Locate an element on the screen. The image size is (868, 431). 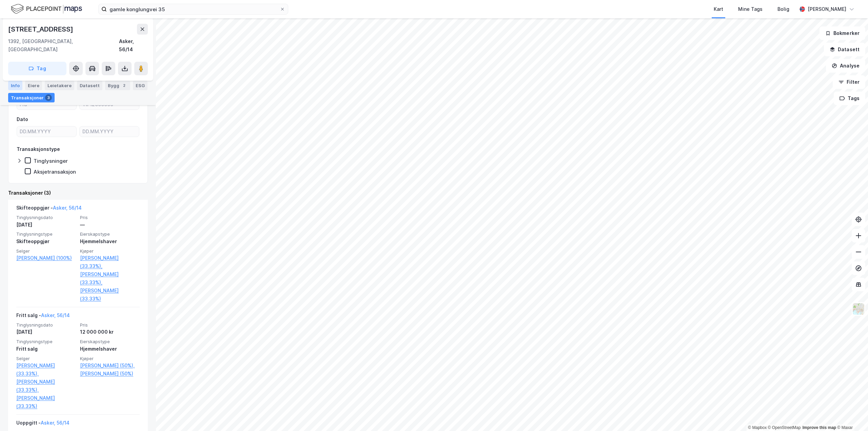
div: Tinglysninger is located at coordinates (51, 161).